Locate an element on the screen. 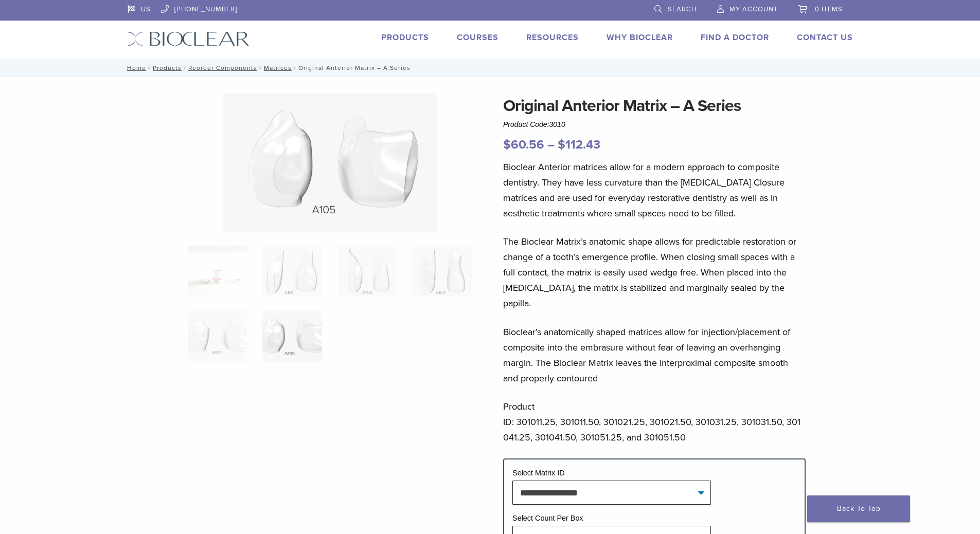 Image resolution: width=980 pixels, height=534 pixels. a: Resources is located at coordinates (552, 37).